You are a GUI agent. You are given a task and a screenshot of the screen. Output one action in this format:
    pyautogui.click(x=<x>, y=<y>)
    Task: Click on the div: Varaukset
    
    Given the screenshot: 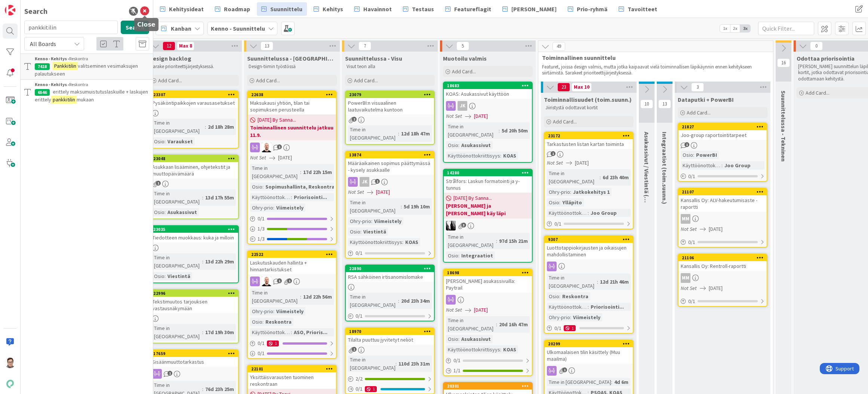 What is the action you would take?
    pyautogui.click(x=180, y=141)
    